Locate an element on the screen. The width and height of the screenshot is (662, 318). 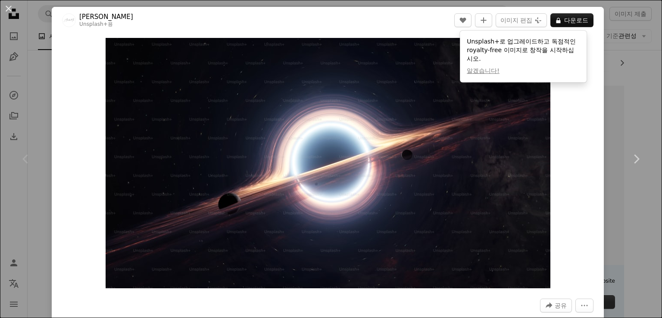
img: Alexander Mils의 프로필로 이동 is located at coordinates (69, 20).